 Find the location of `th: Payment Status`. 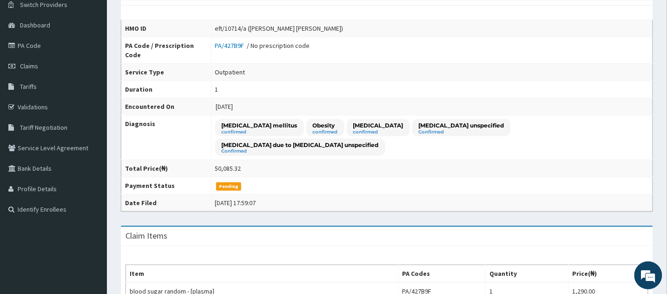

th: Payment Status is located at coordinates (166, 186).